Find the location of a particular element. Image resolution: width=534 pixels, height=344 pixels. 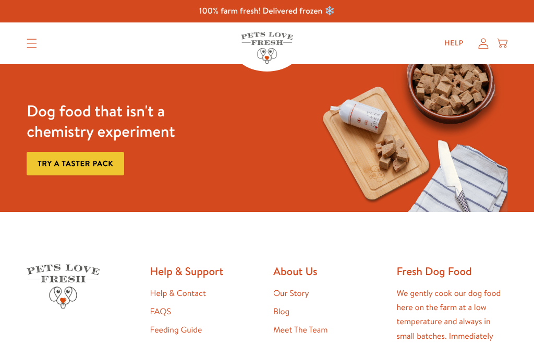

h2: Fresh Dog Food is located at coordinates (452, 271).